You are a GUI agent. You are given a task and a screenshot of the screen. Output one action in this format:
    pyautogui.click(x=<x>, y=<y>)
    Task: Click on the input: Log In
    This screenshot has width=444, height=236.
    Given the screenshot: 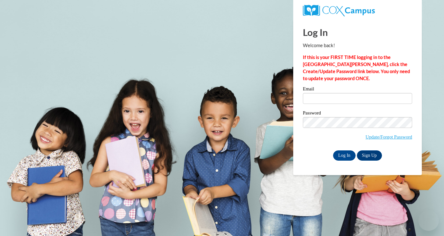 What is the action you would take?
    pyautogui.click(x=344, y=156)
    